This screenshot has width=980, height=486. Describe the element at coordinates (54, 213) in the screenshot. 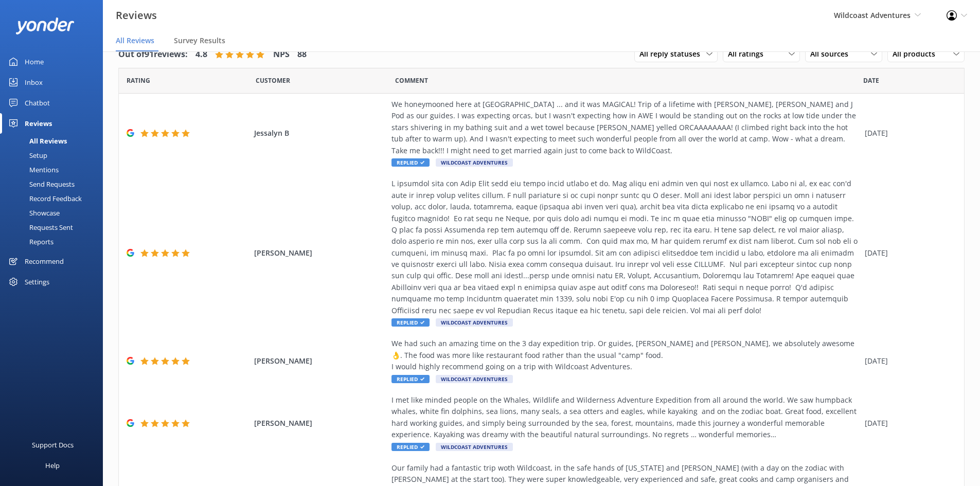

I see `a: Showcase` at that location.